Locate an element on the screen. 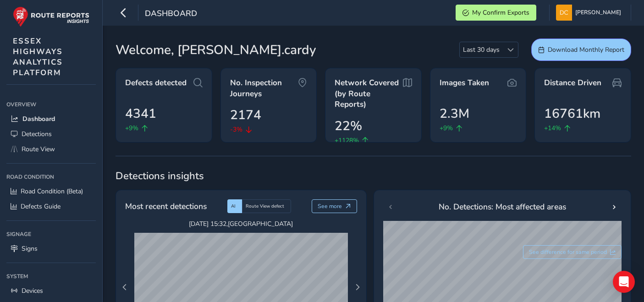 The image size is (644, 302). span: ESSEX HIGHWAYS ANALYTICS PLATFORM is located at coordinates (38, 57).